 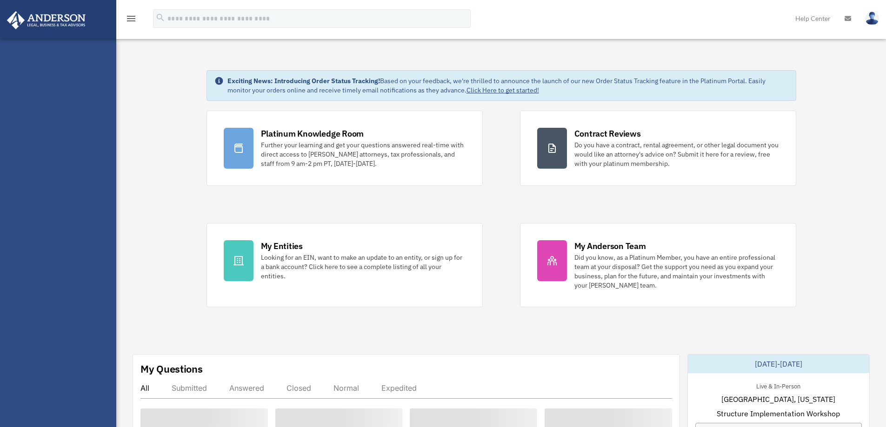 I want to click on div: Expedited, so click(x=399, y=388).